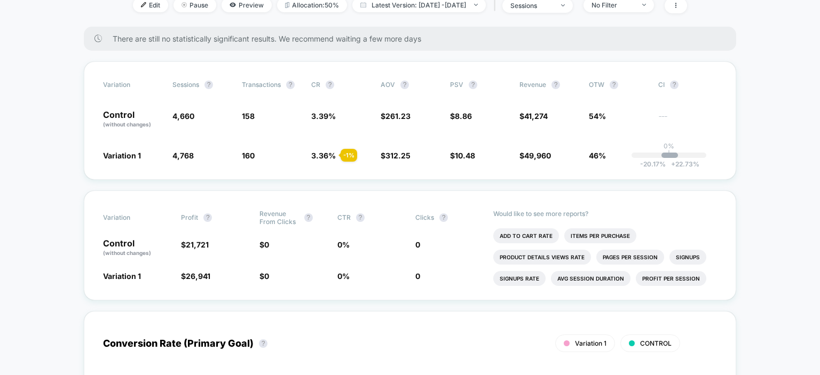 Image resolution: width=820 pixels, height=375 pixels. I want to click on span: 3.39 %, so click(323, 116).